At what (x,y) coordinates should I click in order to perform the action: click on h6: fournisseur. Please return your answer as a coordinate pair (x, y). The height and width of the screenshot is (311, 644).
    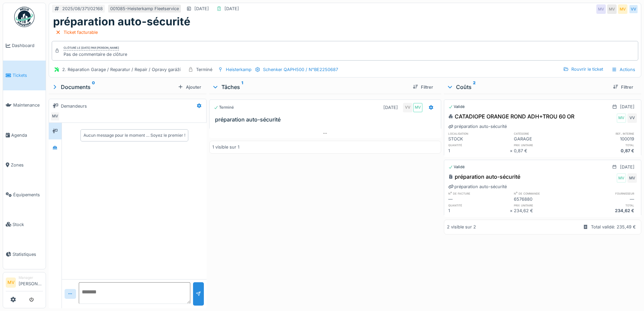
    Looking at the image, I should click on (606, 193).